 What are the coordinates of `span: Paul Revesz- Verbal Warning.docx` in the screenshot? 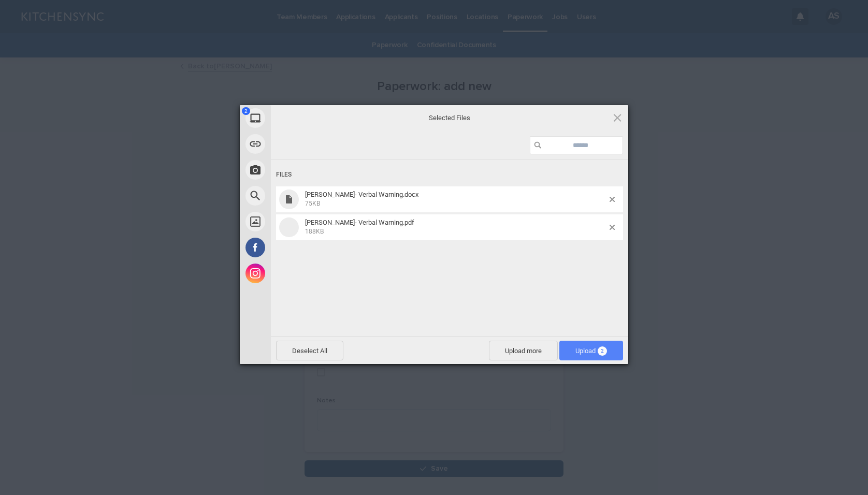 It's located at (456, 199).